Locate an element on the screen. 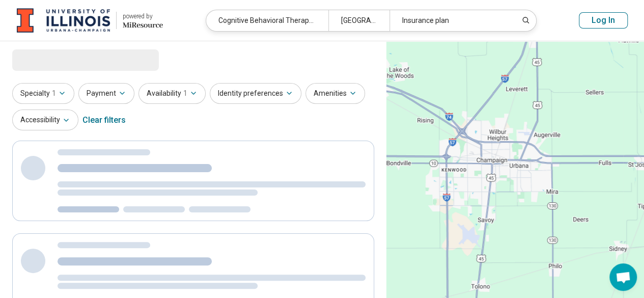 The height and width of the screenshot is (298, 644). button: Accessibility is located at coordinates (45, 120).